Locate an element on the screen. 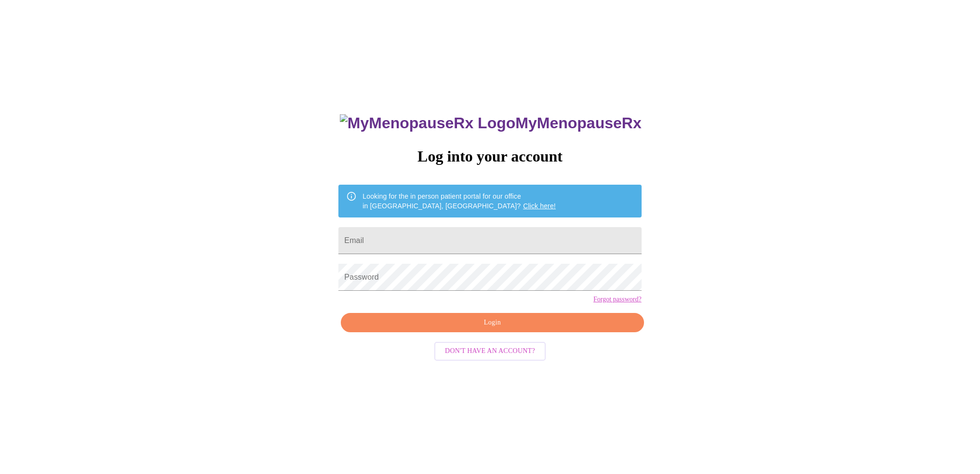 This screenshot has width=980, height=474. button: Don't have an account? is located at coordinates (490, 351).